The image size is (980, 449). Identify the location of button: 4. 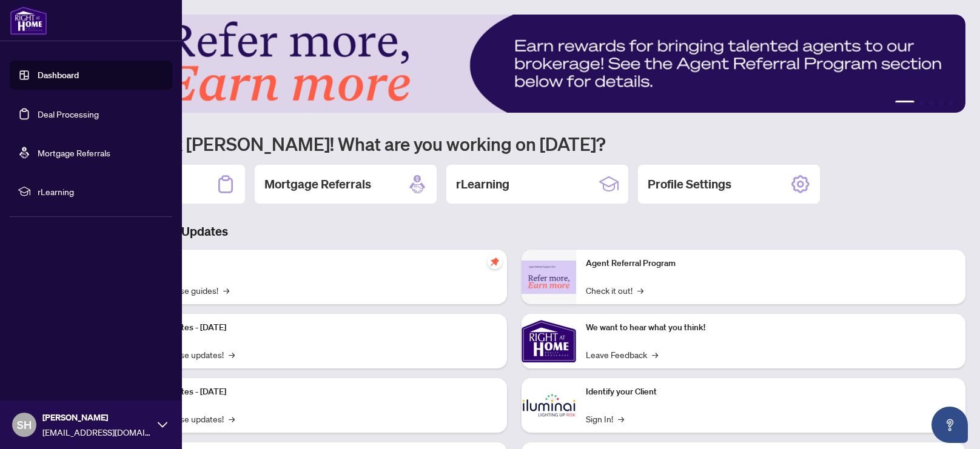
(941, 103).